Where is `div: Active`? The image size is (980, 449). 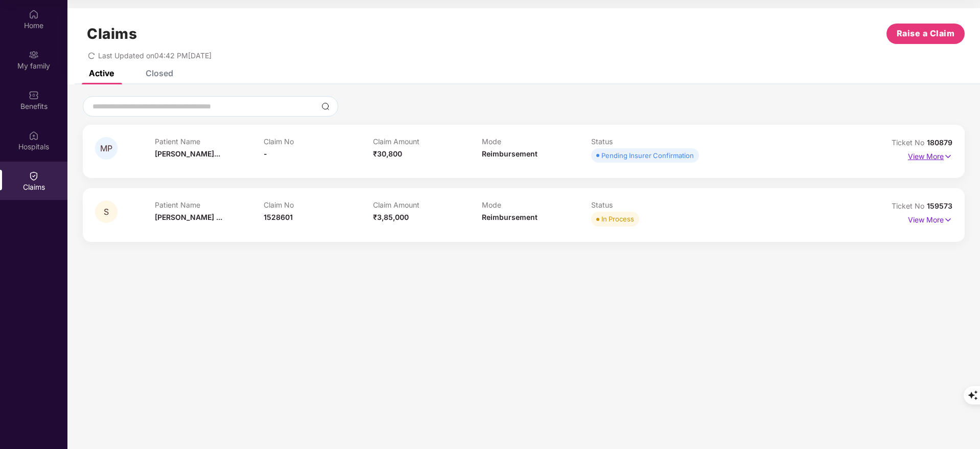 div: Active is located at coordinates (101, 73).